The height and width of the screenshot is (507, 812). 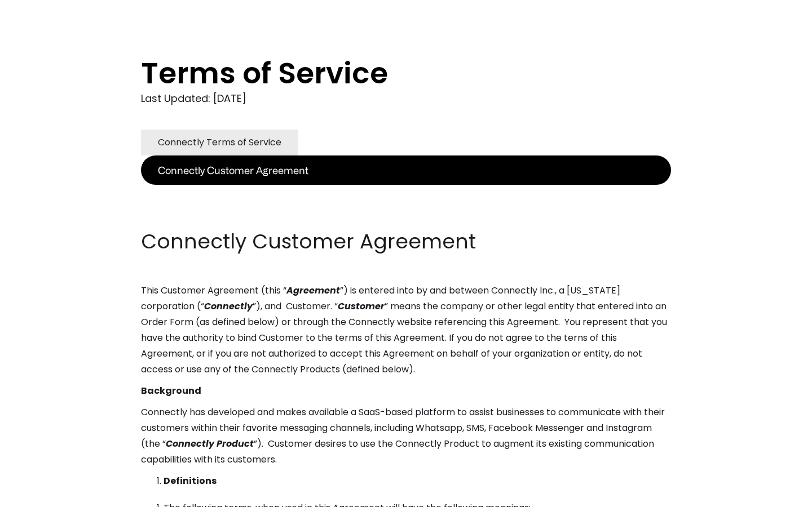 I want to click on h1: Terms of Service, so click(x=383, y=73).